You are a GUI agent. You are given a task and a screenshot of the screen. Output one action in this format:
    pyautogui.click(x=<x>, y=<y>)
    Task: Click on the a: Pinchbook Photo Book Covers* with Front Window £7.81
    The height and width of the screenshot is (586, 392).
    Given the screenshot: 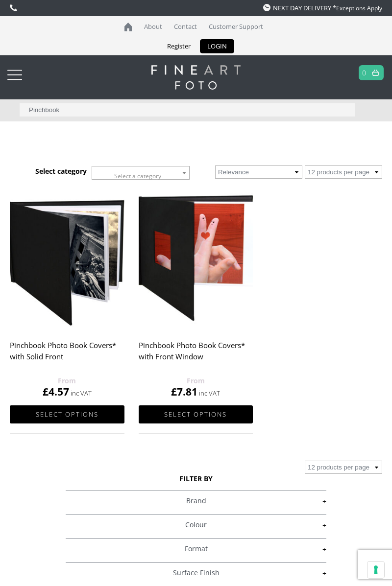 What is the action you would take?
    pyautogui.click(x=196, y=293)
    